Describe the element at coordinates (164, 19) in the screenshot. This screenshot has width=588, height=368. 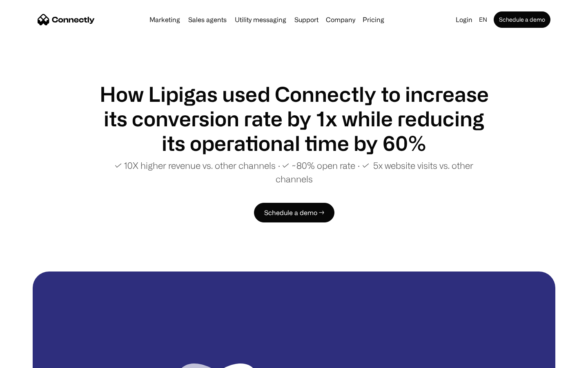
I see `a: Marketing` at that location.